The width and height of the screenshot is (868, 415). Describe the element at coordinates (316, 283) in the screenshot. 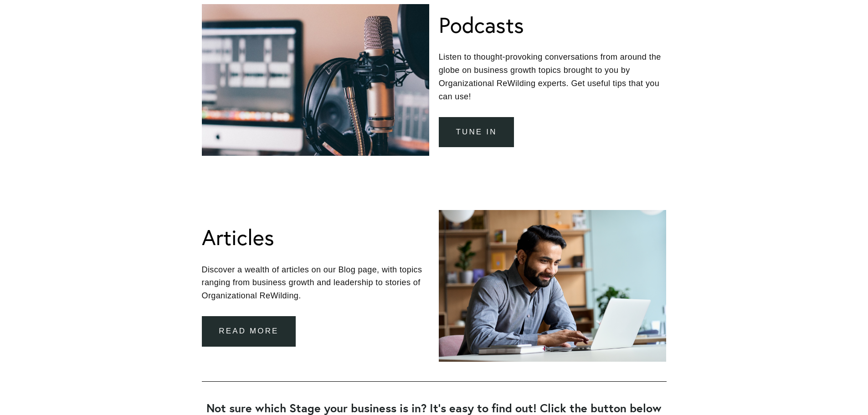

I see `p: Discover a wealth of articles on our Blog page, with topics ranging from business growth and lead...` at that location.